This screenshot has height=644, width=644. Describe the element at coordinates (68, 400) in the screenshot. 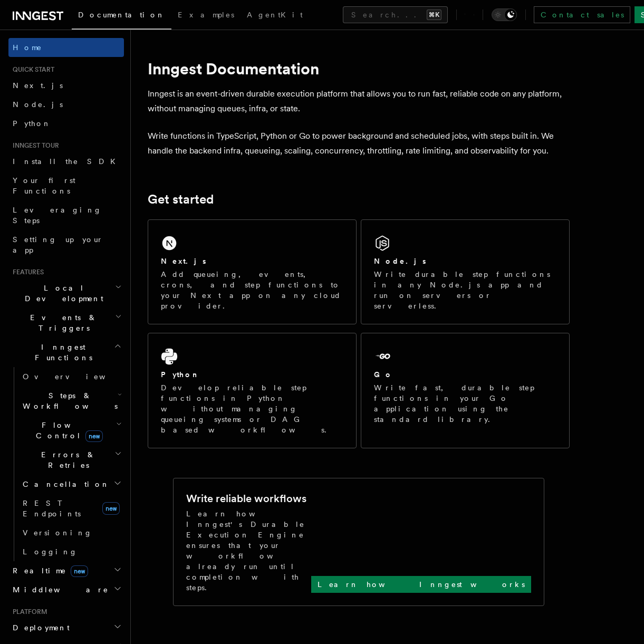

I see `span: Steps & Workflows` at that location.